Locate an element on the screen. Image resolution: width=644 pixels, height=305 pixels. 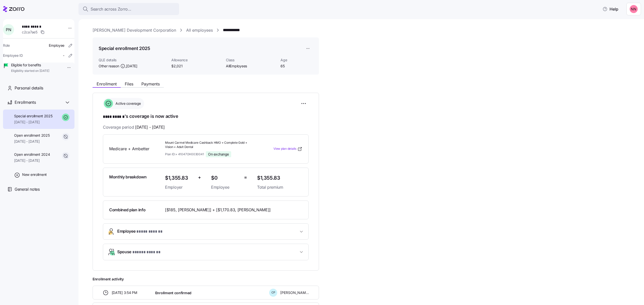
span: P N is located at coordinates (8, 30).